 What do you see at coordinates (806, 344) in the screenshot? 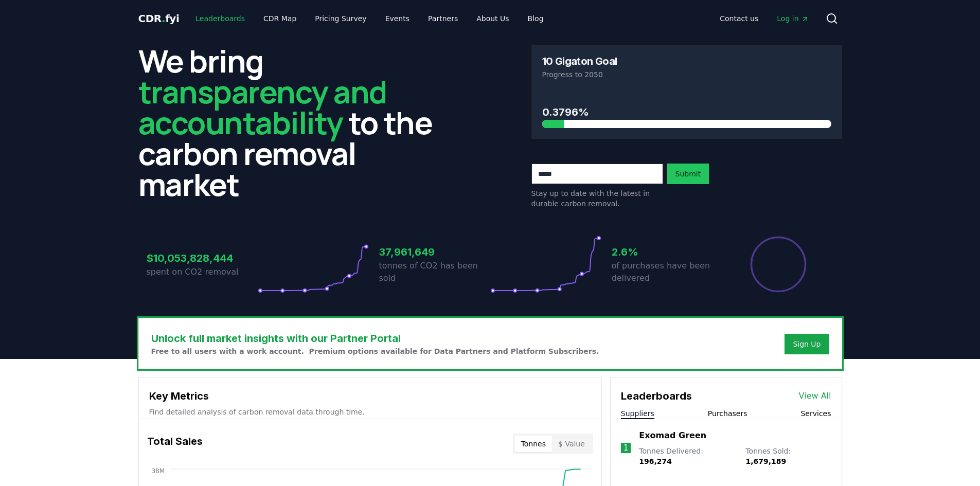
I see `button: Sign Up` at bounding box center [806, 344].